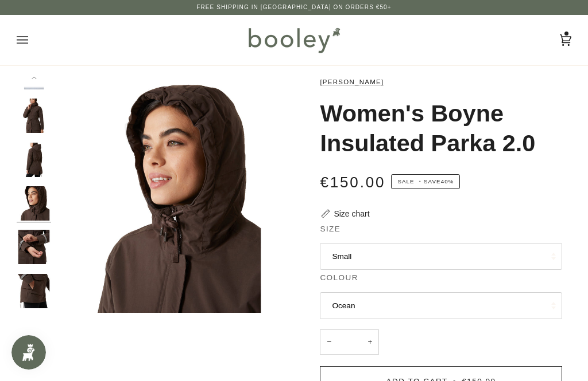 This screenshot has width=588, height=381. I want to click on span: €150.00, so click(353, 183).